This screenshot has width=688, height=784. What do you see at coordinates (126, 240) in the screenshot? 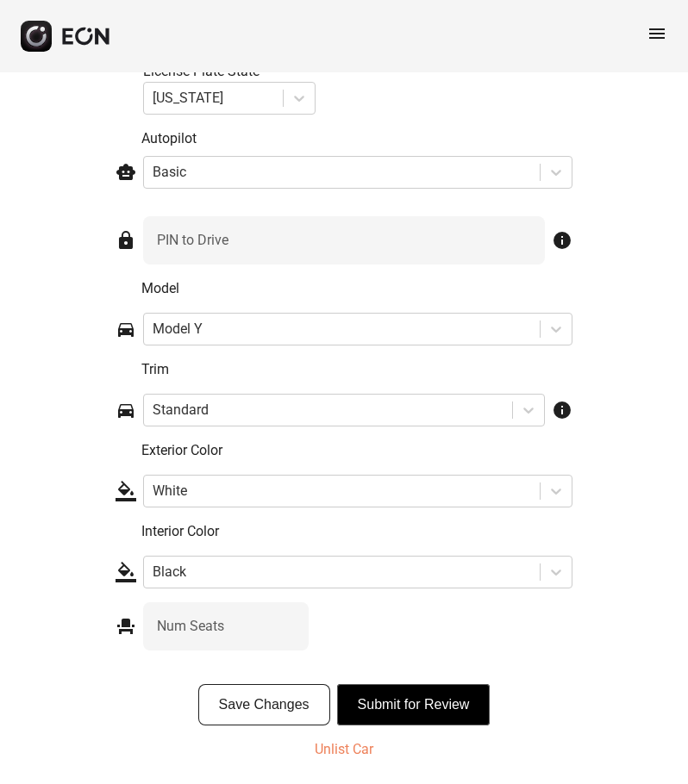
I see `span: lock` at bounding box center [126, 240].